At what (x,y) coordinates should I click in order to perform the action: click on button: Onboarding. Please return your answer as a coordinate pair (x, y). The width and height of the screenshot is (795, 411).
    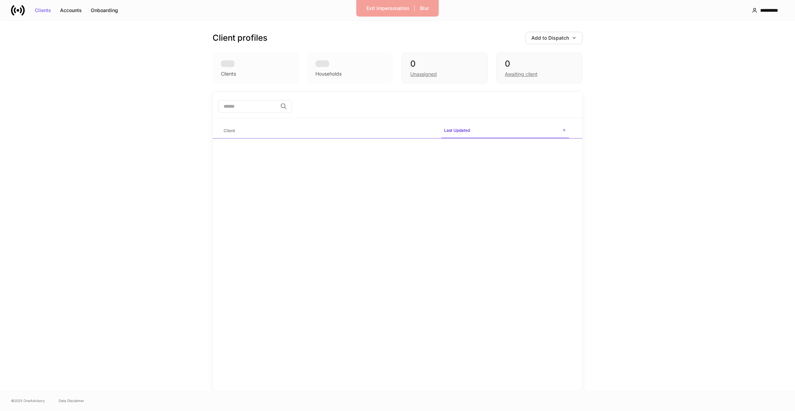
    Looking at the image, I should click on (104, 10).